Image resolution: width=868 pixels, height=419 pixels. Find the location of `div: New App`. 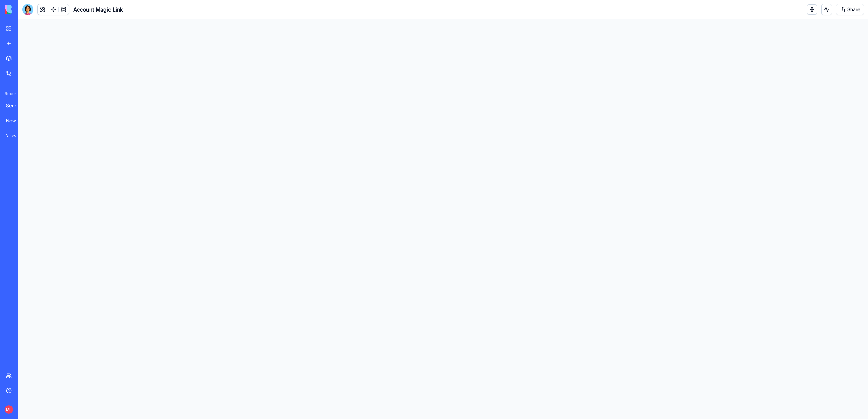

div: New App is located at coordinates (16, 121).